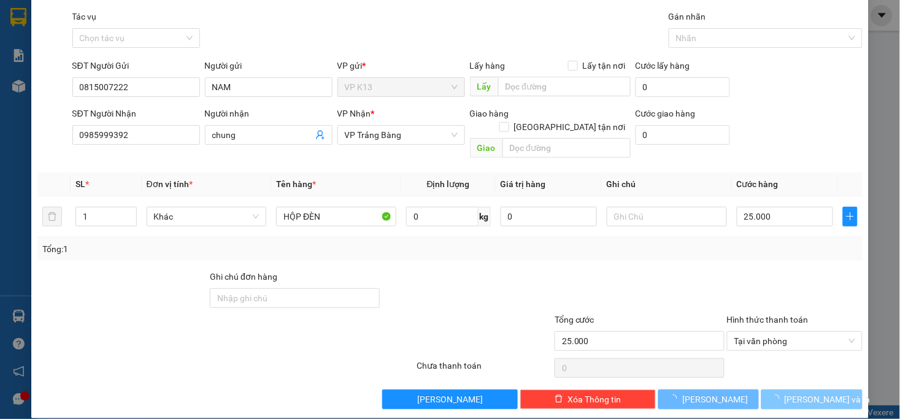 Image resolution: width=900 pixels, height=419 pixels. I want to click on input: Cước lấy hàng, so click(683, 87).